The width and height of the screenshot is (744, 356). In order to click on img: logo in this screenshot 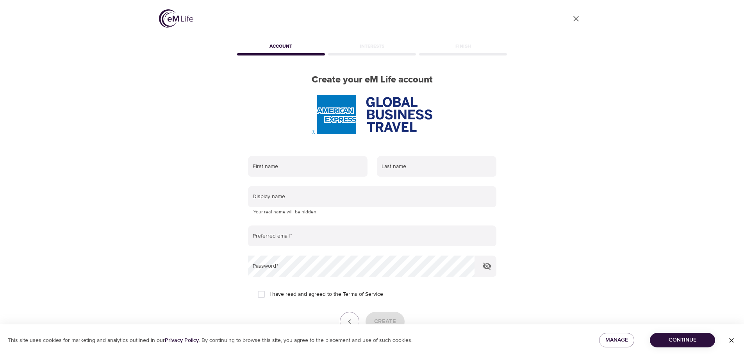, I will do `click(176, 18)`.